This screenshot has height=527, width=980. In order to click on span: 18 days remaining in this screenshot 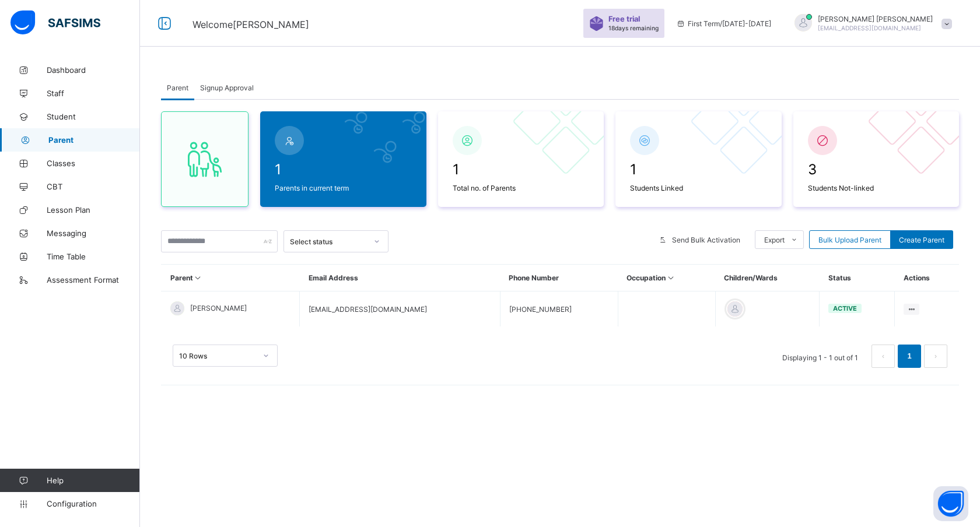, I will do `click(633, 28)`.